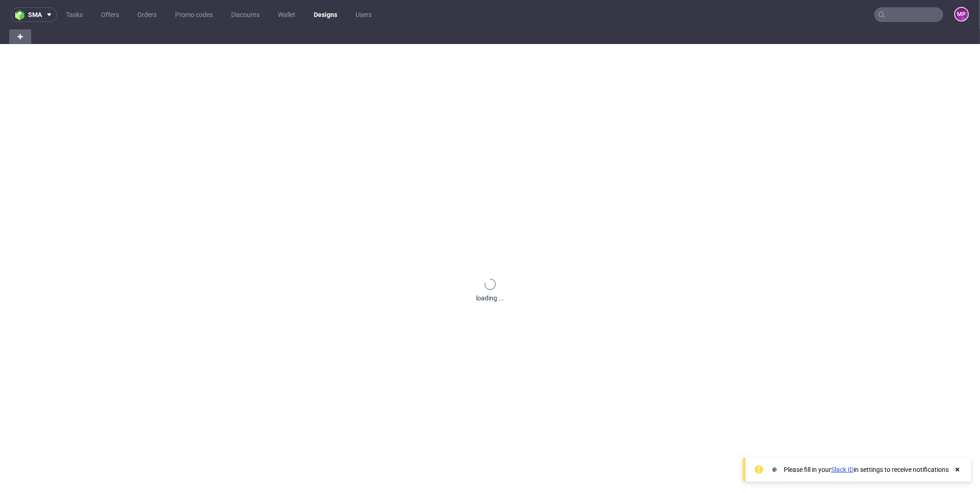  I want to click on a: Orders, so click(147, 14).